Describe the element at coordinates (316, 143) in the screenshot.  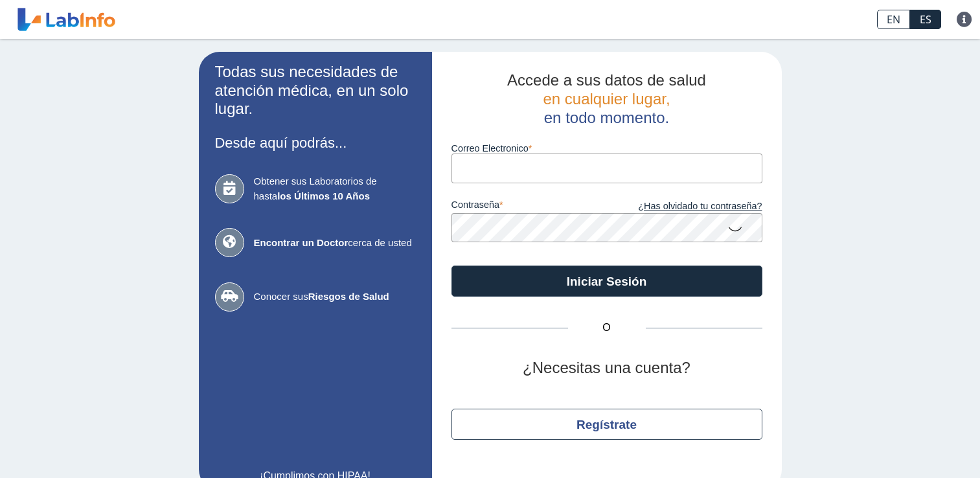
I see `h3: Desde aquí podrás...` at that location.